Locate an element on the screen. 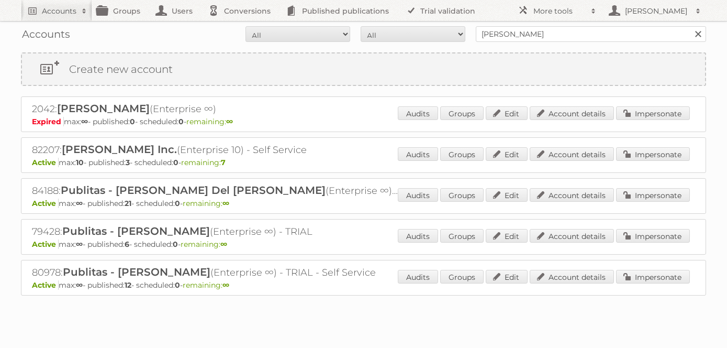  h2: 84188: (Enterprise ∞) - TRIAL - Self Service is located at coordinates (215, 191).